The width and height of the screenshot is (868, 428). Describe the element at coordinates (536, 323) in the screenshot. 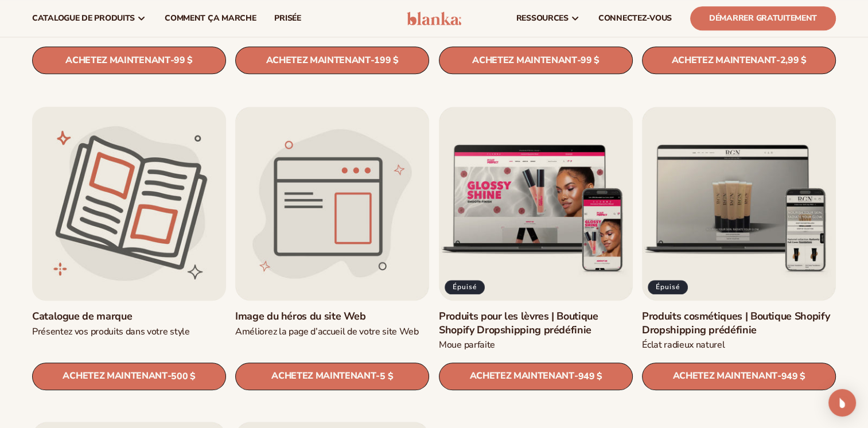

I see `a: Produits pour les lèvres | Boutique Shopify Dropshipping prédéfinie` at that location.